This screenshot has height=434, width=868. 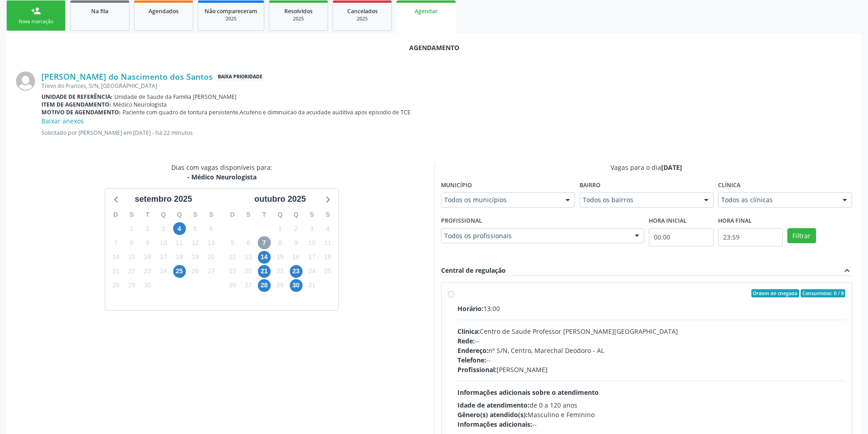 What do you see at coordinates (211, 271) in the screenshot?
I see `span: sábado, 27 de setembro de 2025` at bounding box center [211, 271].